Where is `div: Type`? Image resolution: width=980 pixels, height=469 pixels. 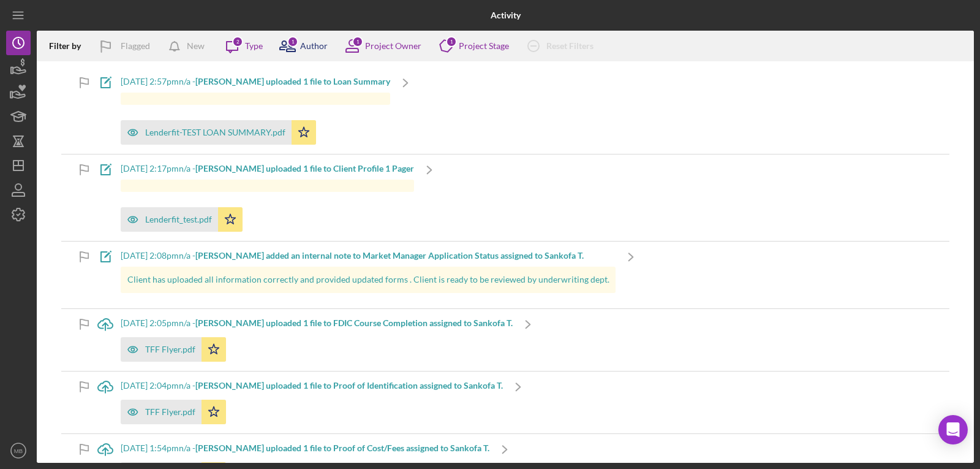 div: Type is located at coordinates (254, 46).